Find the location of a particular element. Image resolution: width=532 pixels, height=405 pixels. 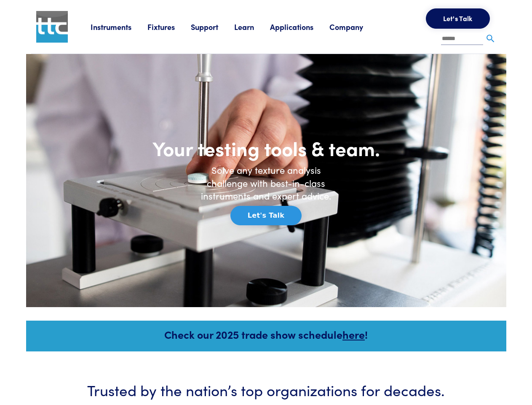

h3: Trusted by the nation’s top organizations for decades. is located at coordinates (266, 390).